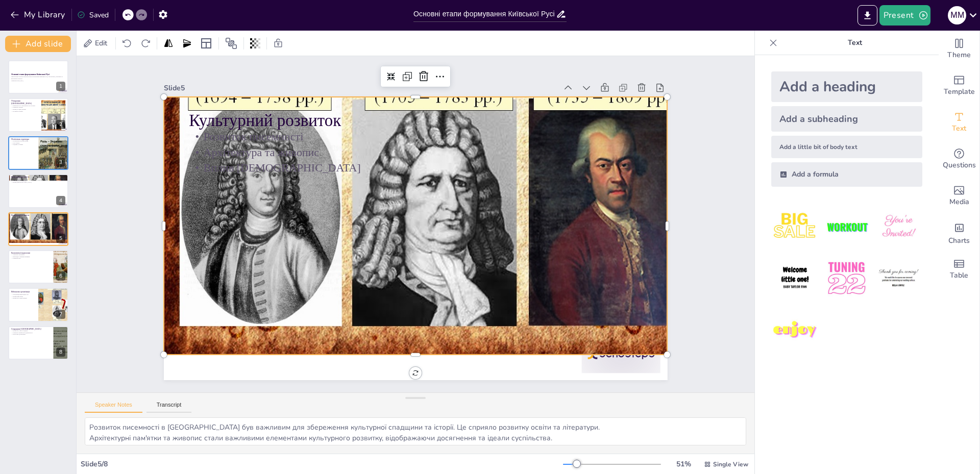 Image resolution: width=980 pixels, height=474 pixels. What do you see at coordinates (231, 43) in the screenshot?
I see `span: Position` at bounding box center [231, 43].